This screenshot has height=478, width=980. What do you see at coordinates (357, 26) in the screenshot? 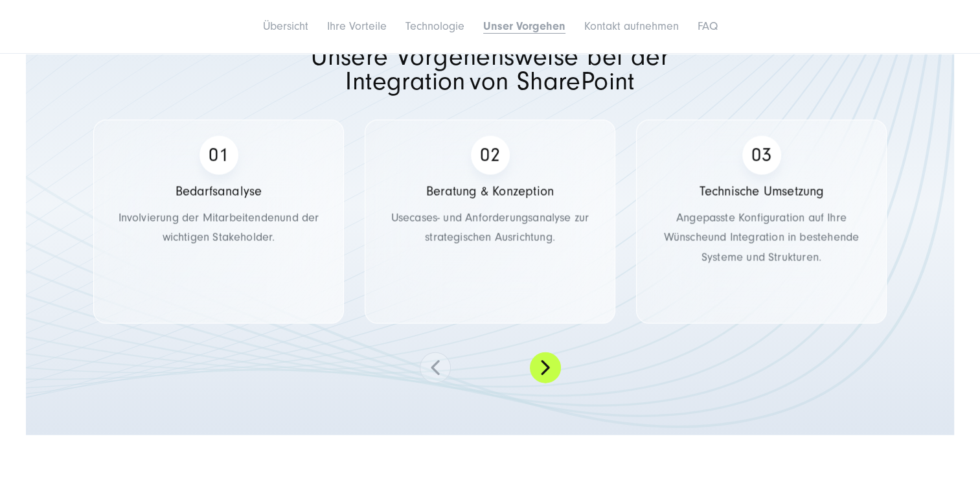
I see `a: Ihre Vorteile` at bounding box center [357, 26].